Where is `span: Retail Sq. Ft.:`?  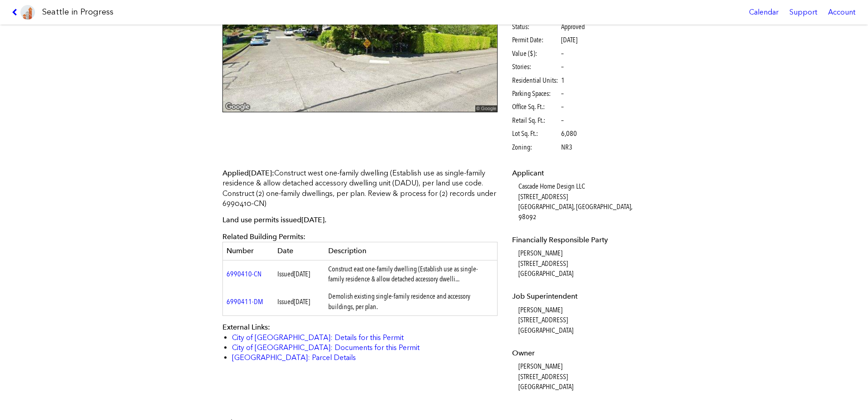 span: Retail Sq. Ft.: is located at coordinates (536, 120).